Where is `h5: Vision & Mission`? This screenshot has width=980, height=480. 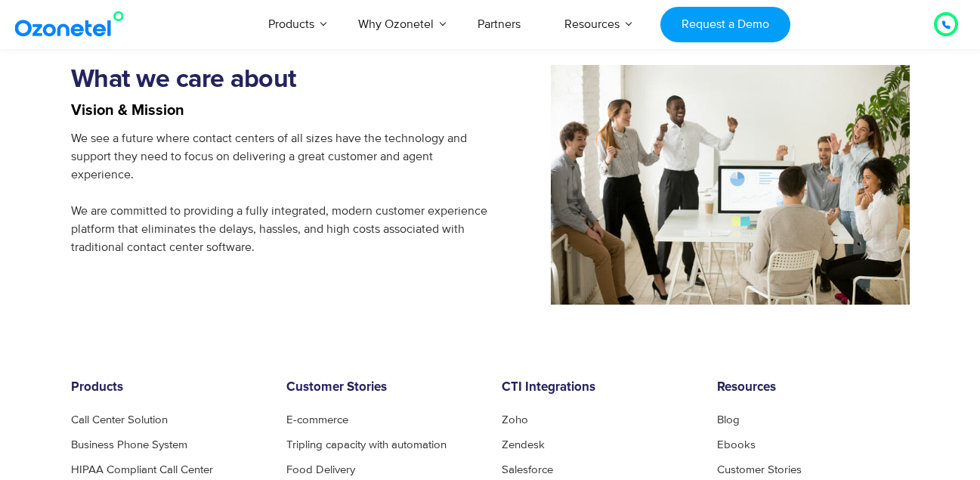 h5: Vision & Mission is located at coordinates (280, 111).